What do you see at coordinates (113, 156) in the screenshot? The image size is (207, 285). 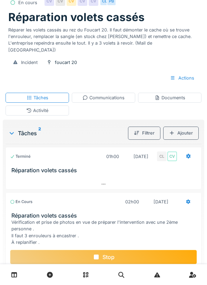 I see `div: 01h00` at bounding box center [113, 156].